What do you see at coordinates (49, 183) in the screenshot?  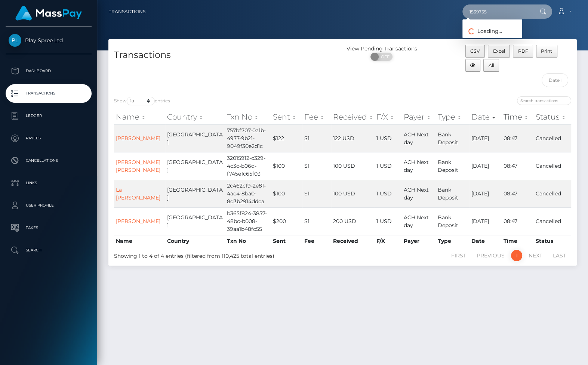 I see `a: Links` at bounding box center [49, 183].